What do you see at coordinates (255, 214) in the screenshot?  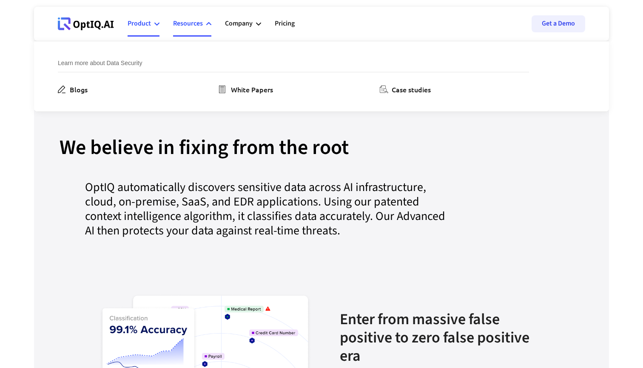 I see `div: OptIQ automatically discovers sensitive data across AI infrastructure, cloud, on-premise, SaaS, a...` at bounding box center [255, 214].